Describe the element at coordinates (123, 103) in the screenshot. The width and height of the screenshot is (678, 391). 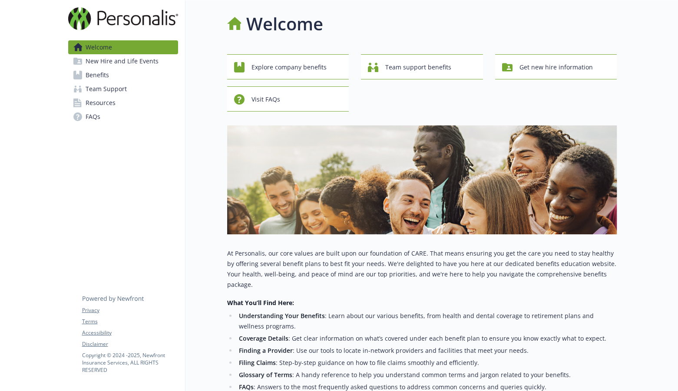
I see `a: Resources` at that location.